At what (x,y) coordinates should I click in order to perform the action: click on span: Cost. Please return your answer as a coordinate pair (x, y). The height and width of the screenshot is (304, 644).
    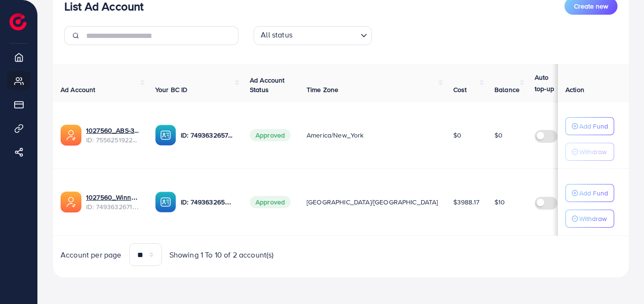
    Looking at the image, I should click on (460, 89).